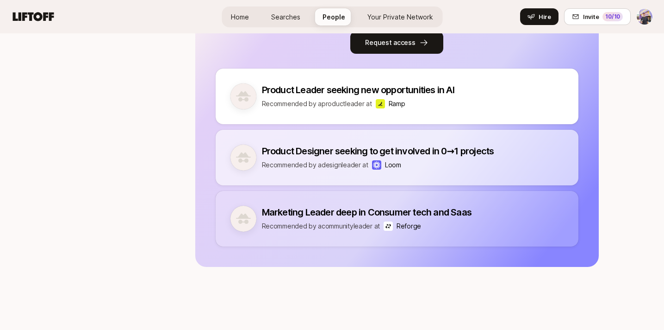  What do you see at coordinates (598, 17) in the screenshot?
I see `button: Invite10/10` at bounding box center [598, 17].